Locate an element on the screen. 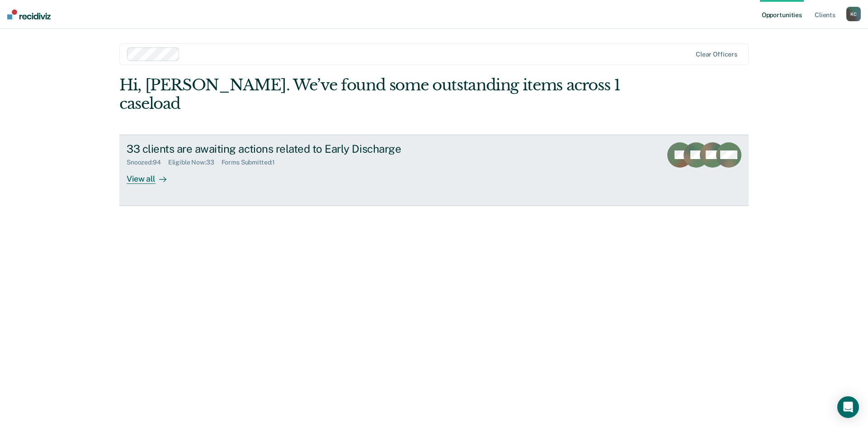 The width and height of the screenshot is (868, 427). img: Recidiviz is located at coordinates (29, 14).